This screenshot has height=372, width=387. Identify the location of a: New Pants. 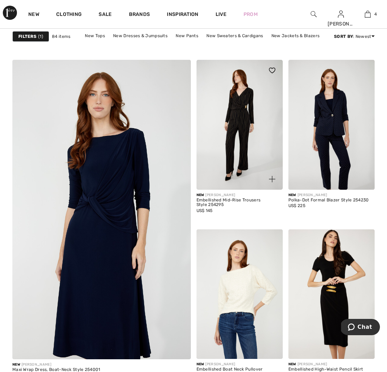
(187, 36).